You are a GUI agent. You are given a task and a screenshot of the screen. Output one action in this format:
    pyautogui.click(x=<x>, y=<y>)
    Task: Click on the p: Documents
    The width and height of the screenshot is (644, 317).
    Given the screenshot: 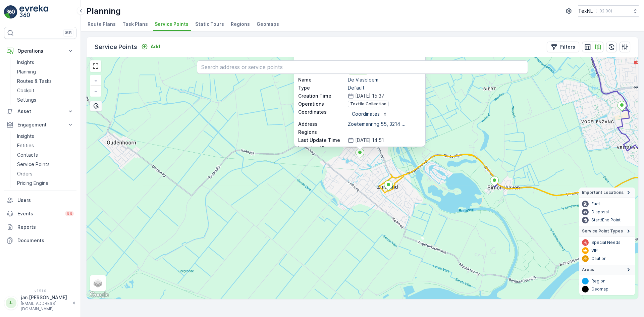 What is the action you would take?
    pyautogui.click(x=45, y=240)
    